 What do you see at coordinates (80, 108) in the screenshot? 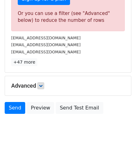
I see `a: Send Test Email` at bounding box center [80, 108].